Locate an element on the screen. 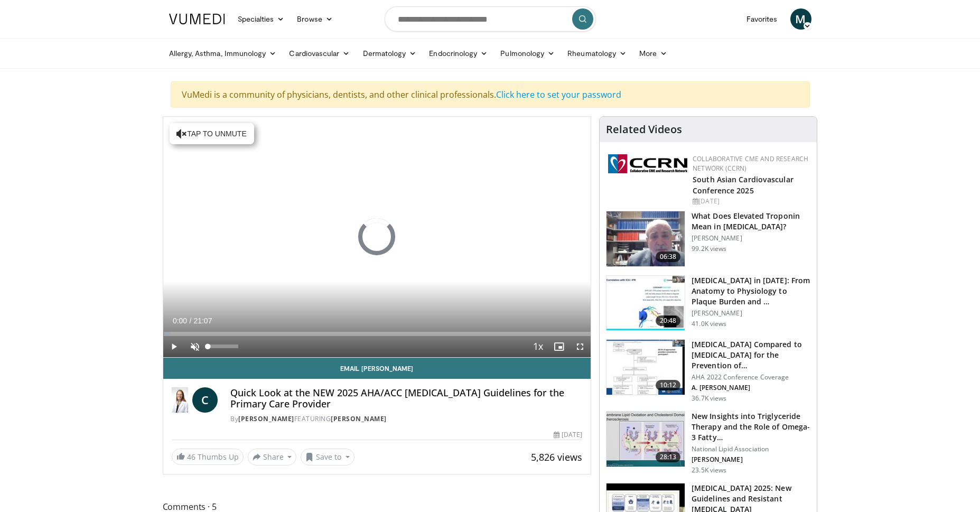 The image size is (980, 512). div: VuMedi is a community of physicians, dentists, and other clinical professionals. is located at coordinates (490, 95).